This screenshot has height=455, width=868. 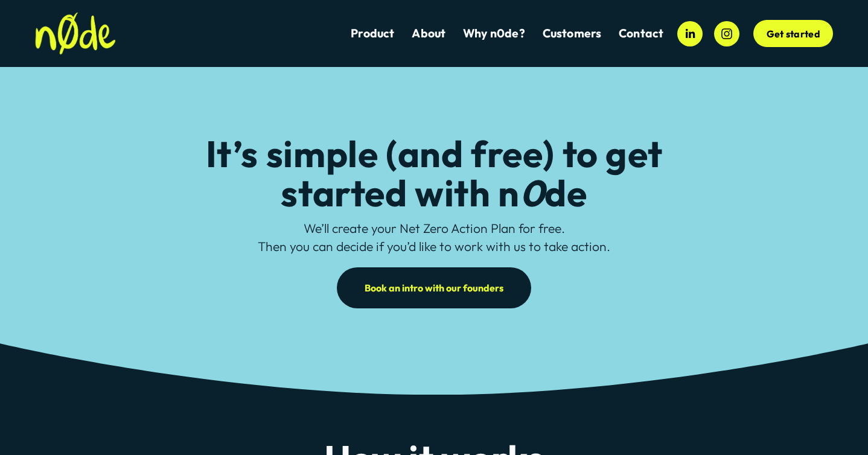 I want to click on a: About, so click(x=429, y=33).